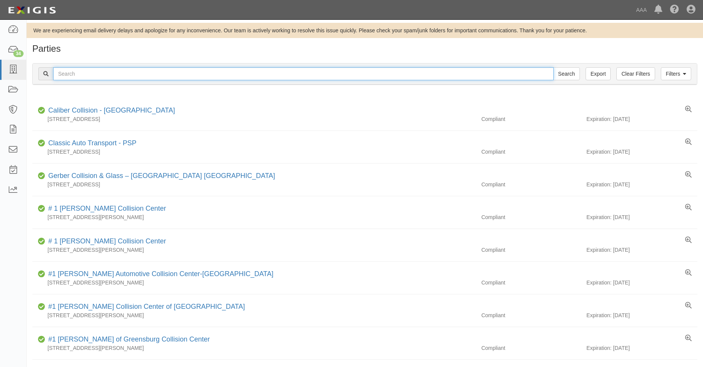  I want to click on div: Caliber Collision - Gainesville, so click(110, 111).